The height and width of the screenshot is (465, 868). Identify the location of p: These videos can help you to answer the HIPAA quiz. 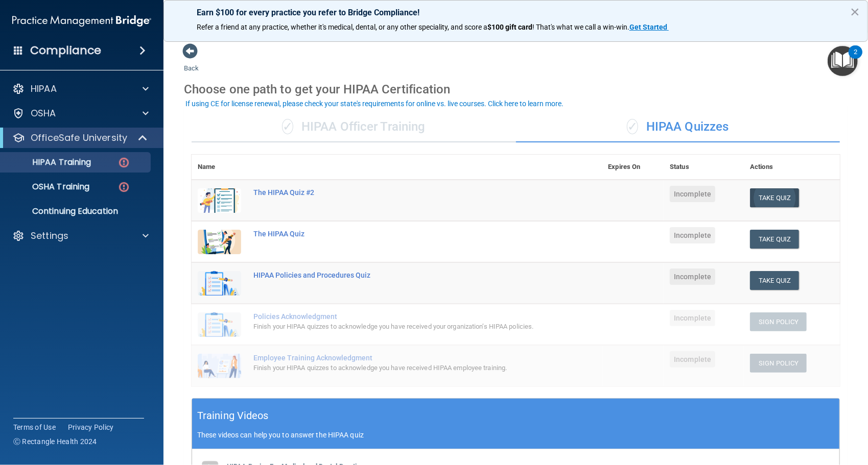
(516, 435).